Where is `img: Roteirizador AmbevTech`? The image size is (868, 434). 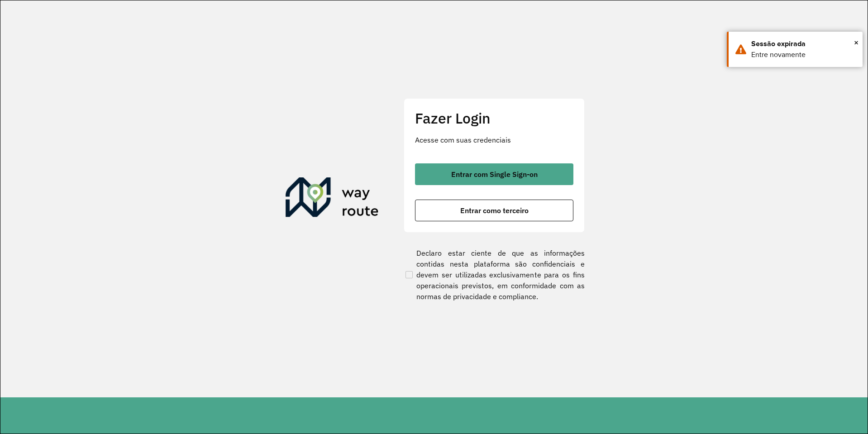
img: Roteirizador AmbevTech is located at coordinates (332, 199).